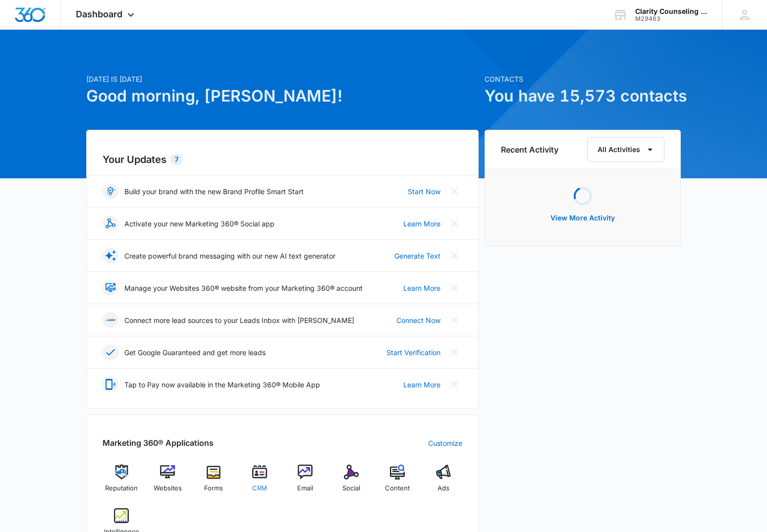  I want to click on h2: Your Updates, so click(283, 160).